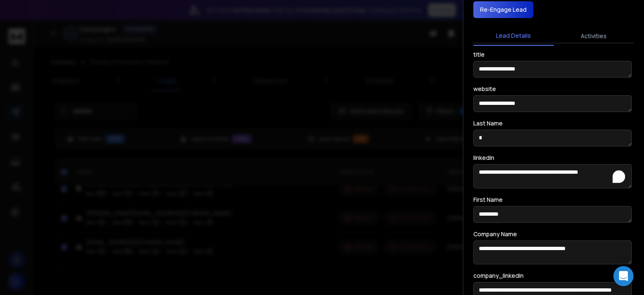 This screenshot has height=295, width=644. What do you see at coordinates (484, 158) in the screenshot?
I see `label: linkedin` at bounding box center [484, 158].